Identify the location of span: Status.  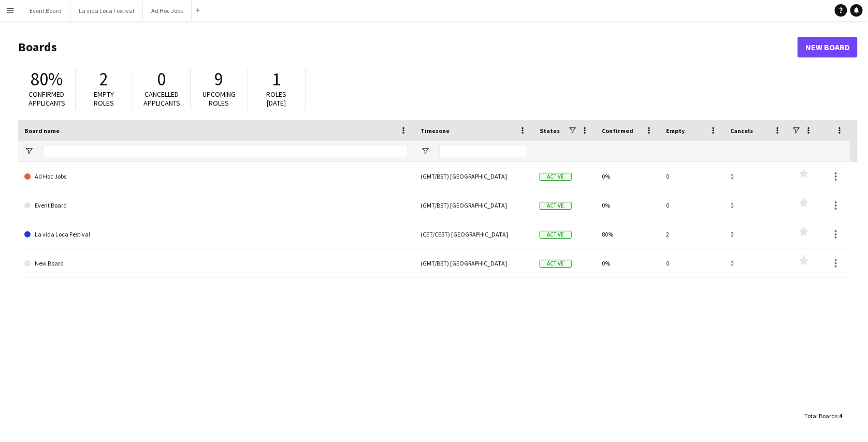
(549, 131).